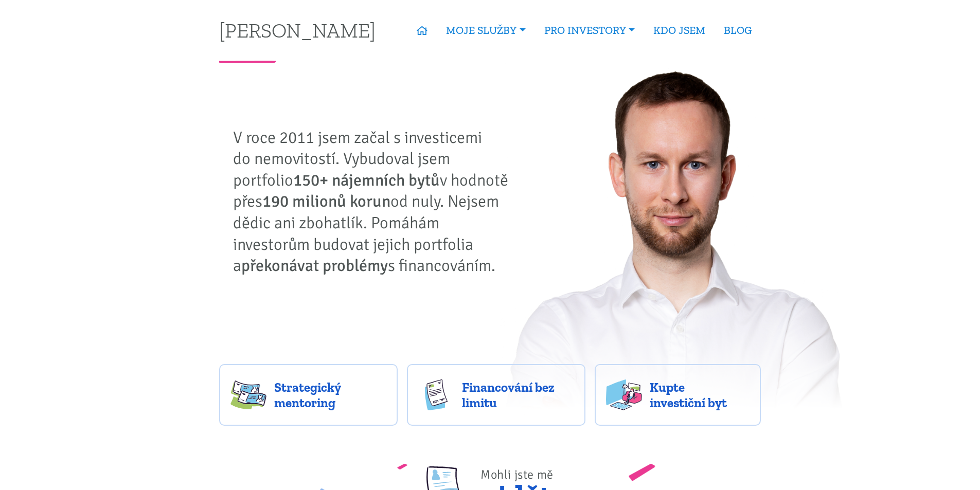  Describe the element at coordinates (326, 202) in the screenshot. I see `strong: 190 milionů korun` at that location.